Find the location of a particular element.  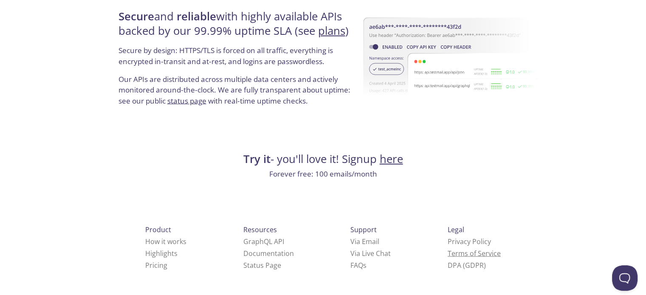

p: Forever free: 100 emails/month is located at coordinates (323, 174).